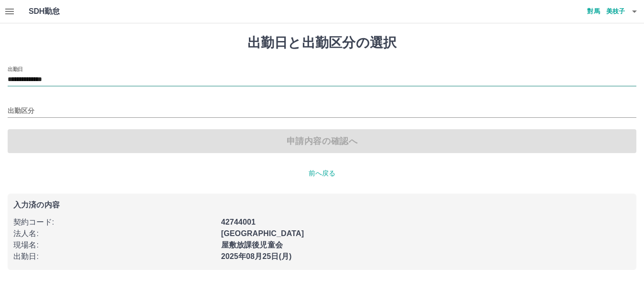  I want to click on b: 42744001, so click(238, 222).